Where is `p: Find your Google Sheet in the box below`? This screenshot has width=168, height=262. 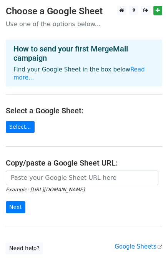 p: Find your Google Sheet in the box below is located at coordinates (84, 74).